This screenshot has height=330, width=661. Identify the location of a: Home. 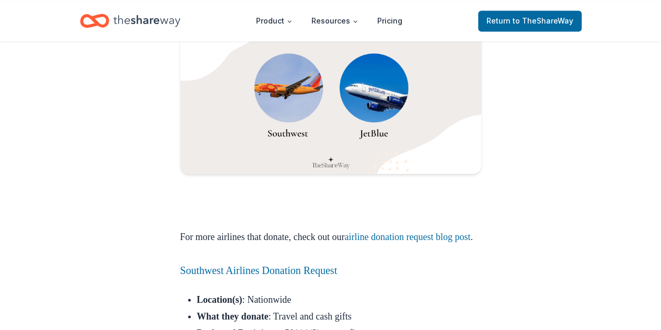
(130, 20).